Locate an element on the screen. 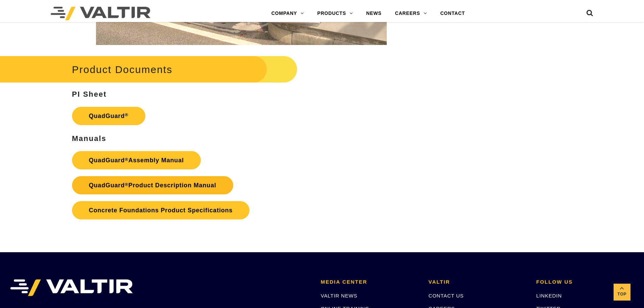 This screenshot has width=644, height=308. a: Top is located at coordinates (622, 292).